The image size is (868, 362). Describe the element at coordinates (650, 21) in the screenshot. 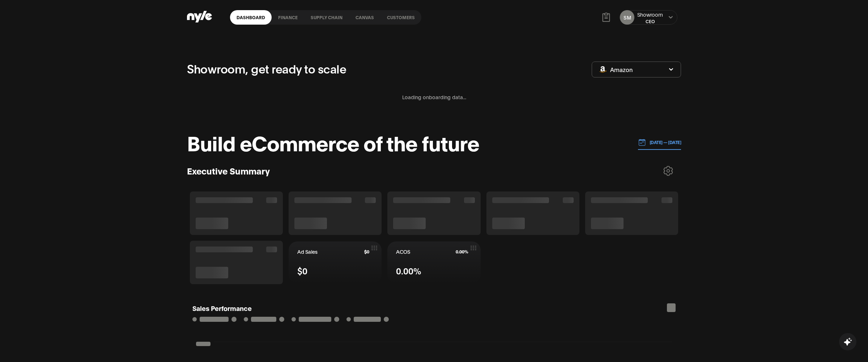

I see `div: CEO` at that location.